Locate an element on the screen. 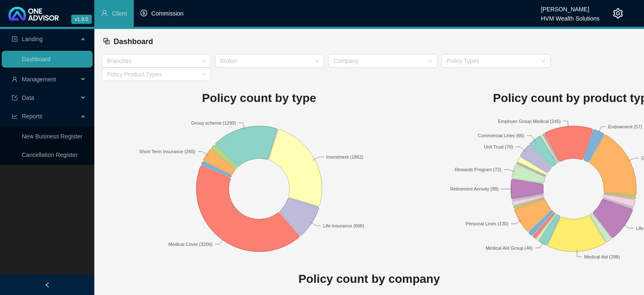  text: Retirement Annuity (98) is located at coordinates (474, 189).